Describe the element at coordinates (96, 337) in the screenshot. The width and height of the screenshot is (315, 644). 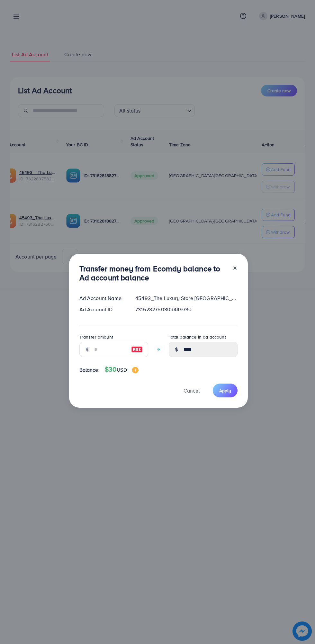
I see `label: Transfer amount` at that location.